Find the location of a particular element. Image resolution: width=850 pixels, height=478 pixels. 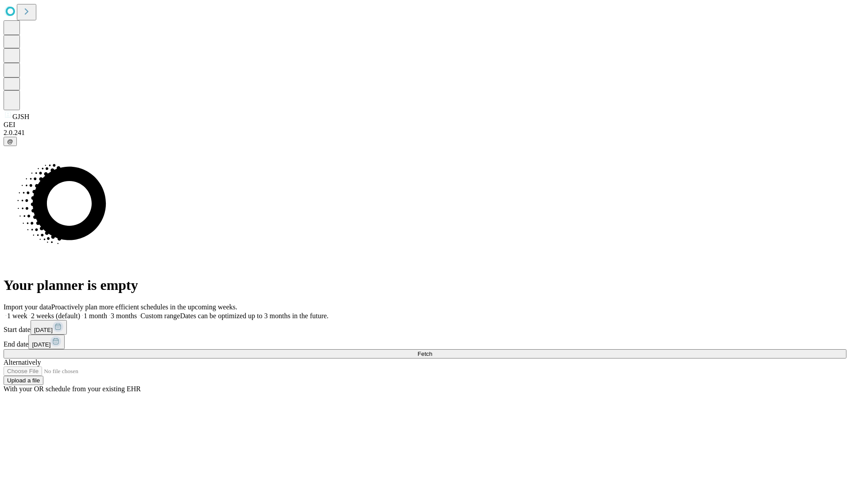

span: Import your data is located at coordinates (27, 307).